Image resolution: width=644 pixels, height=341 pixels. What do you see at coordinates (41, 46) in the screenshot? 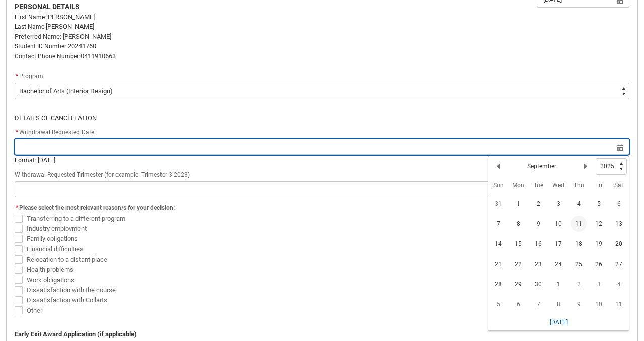
I see `span: Student ID Number:` at bounding box center [41, 46].